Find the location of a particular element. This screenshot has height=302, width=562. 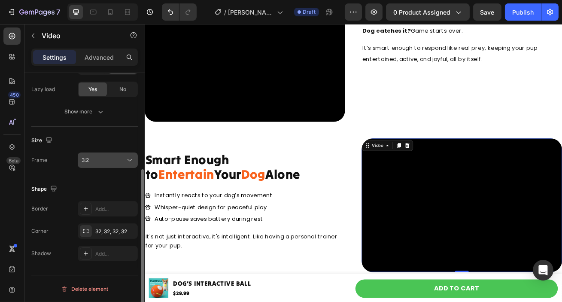

div: Shape is located at coordinates (45, 189).